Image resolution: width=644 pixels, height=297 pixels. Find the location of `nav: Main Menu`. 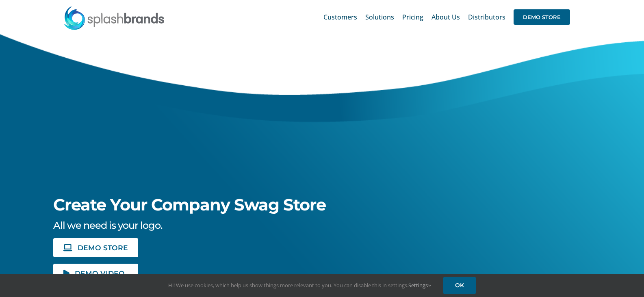

nav: Main Menu is located at coordinates (446, 17).